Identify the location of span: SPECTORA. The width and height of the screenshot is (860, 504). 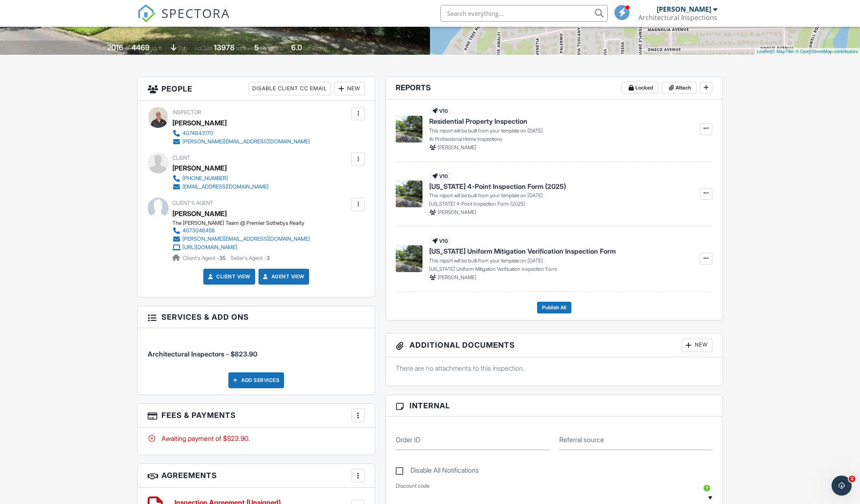
(196, 13).